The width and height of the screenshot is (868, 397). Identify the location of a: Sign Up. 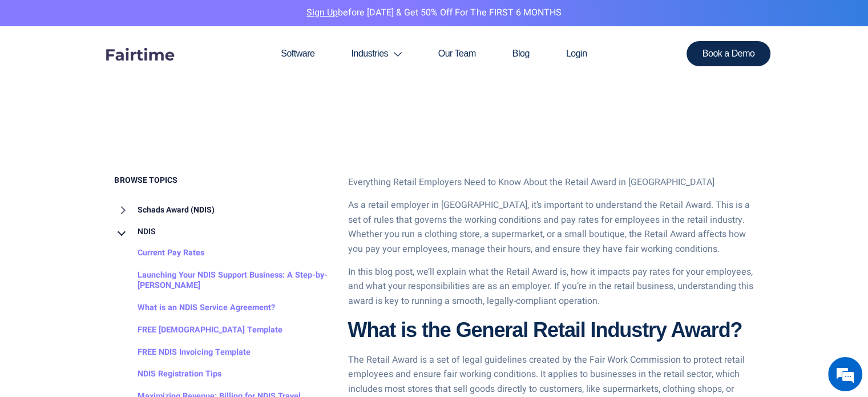
(322, 13).